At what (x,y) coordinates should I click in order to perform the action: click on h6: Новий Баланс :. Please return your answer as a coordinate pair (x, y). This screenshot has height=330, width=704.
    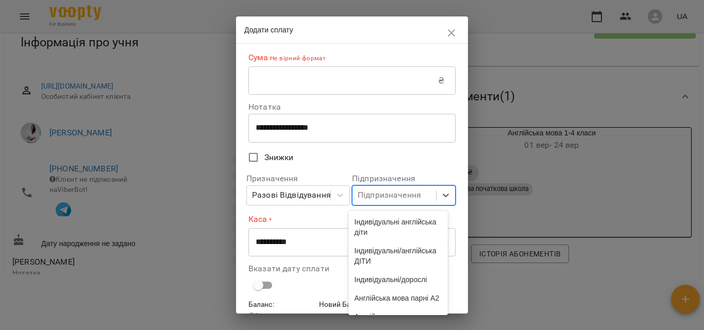
    Looking at the image, I should click on (352, 305).